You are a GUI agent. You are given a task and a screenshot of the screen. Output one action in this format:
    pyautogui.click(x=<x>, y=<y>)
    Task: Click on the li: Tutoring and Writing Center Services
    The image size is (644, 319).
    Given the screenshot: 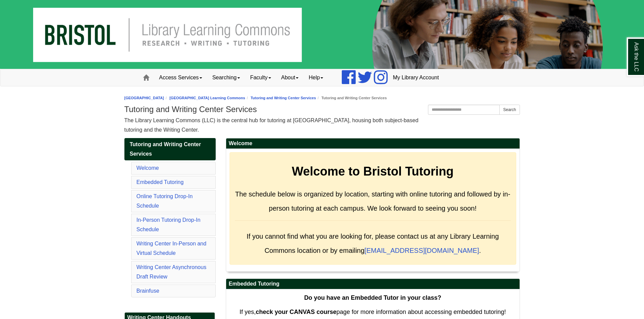 What is the action you would take?
    pyautogui.click(x=351, y=98)
    